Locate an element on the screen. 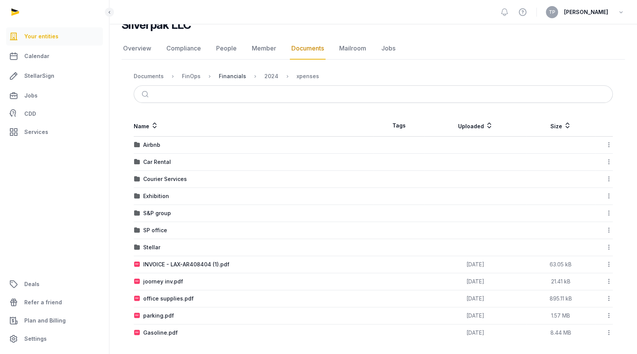  span: Jobs is located at coordinates (31, 96).